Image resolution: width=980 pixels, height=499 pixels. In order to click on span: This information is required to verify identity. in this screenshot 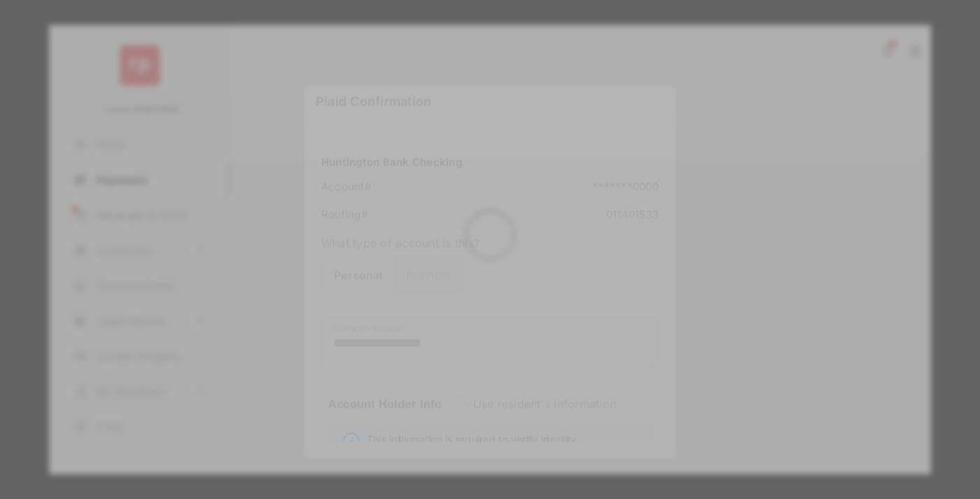, I will do `click(473, 440)`.